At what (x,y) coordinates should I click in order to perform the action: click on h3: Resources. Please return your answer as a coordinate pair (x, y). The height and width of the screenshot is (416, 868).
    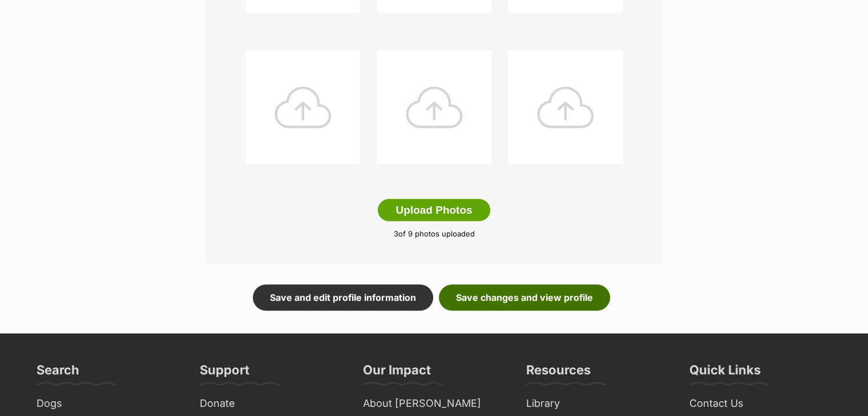
    Looking at the image, I should click on (558, 374).